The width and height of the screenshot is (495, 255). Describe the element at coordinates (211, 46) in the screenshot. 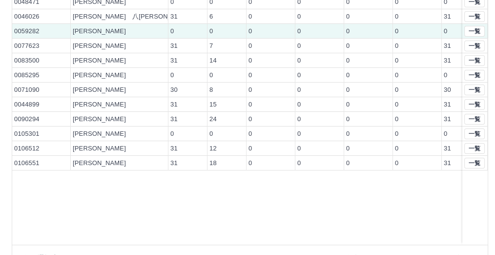

I see `div: 7` at that location.